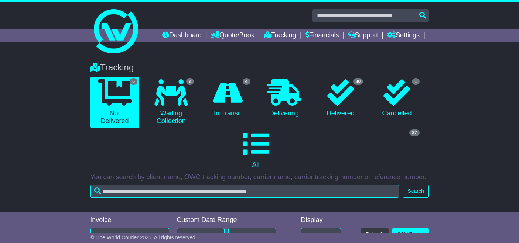  What do you see at coordinates (415, 82) in the screenshot?
I see `span: 1` at bounding box center [415, 82].